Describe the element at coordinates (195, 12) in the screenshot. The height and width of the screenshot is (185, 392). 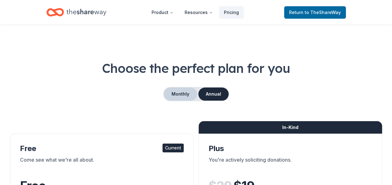
I see `nav: Main` at that location.